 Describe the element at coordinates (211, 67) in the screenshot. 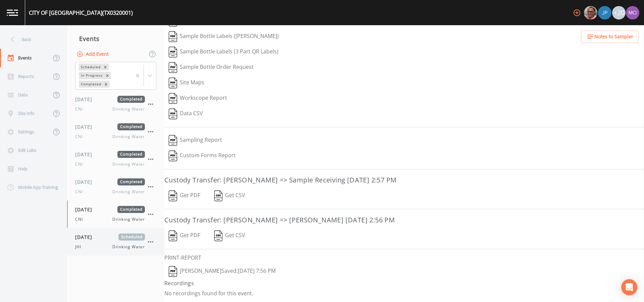

I see `button: Sample Bottle Order Request` at that location.